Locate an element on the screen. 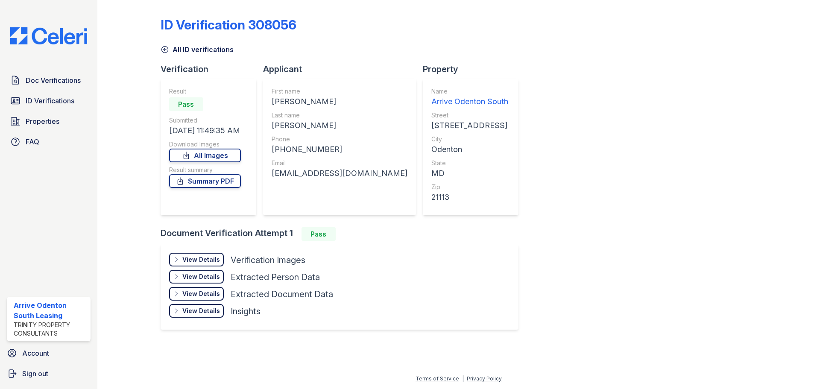  div: Name is located at coordinates (470, 91).